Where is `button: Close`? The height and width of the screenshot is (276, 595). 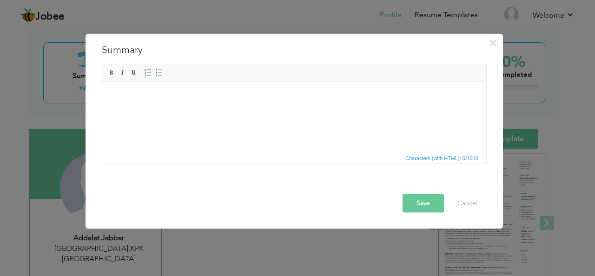 button: Close is located at coordinates (493, 42).